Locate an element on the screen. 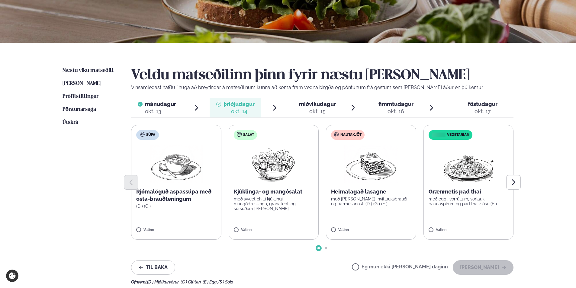 The width and height of the screenshot is (576, 288). span: fimmtudagur is located at coordinates (396, 104).